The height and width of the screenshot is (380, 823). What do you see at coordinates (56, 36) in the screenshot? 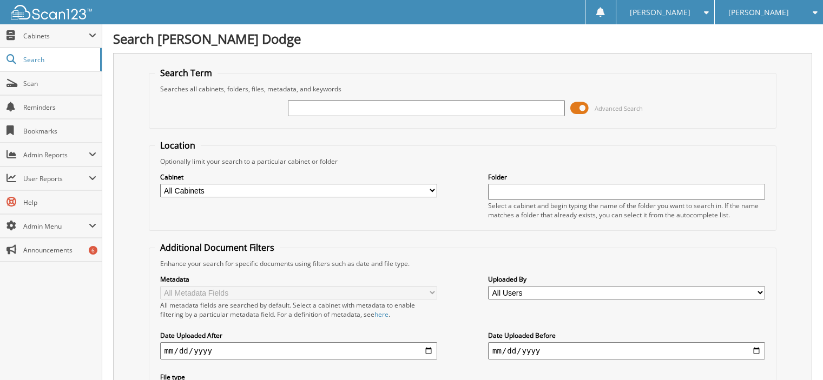
I see `span: Cabinets` at bounding box center [56, 36].